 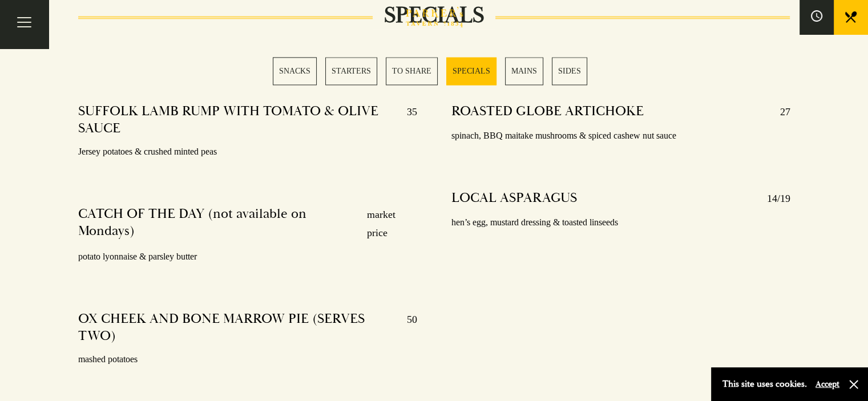 What do you see at coordinates (237, 120) in the screenshot?
I see `h4: SUFFOLK LAMB RUMP WITH TOMATO & OLIVE SAUCE` at bounding box center [237, 120].